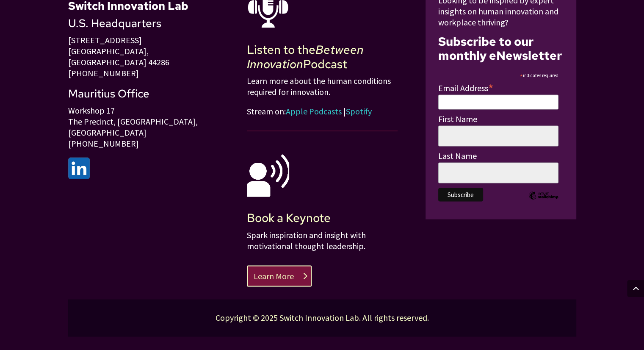  Describe the element at coordinates (109, 93) in the screenshot. I see `span: Mauritius Office` at that location.